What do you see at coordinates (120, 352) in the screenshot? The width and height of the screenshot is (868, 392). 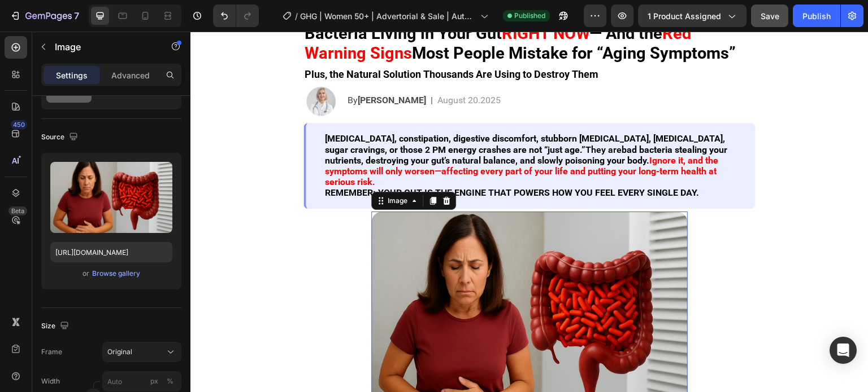 I see `span: Original` at bounding box center [120, 352].